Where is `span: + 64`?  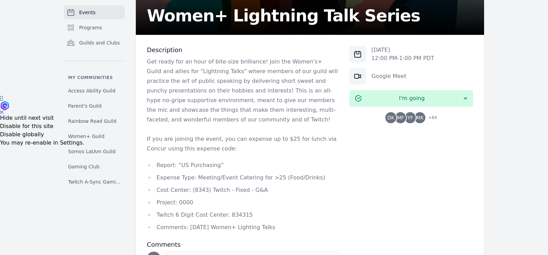 span: + 64 is located at coordinates (430, 119).